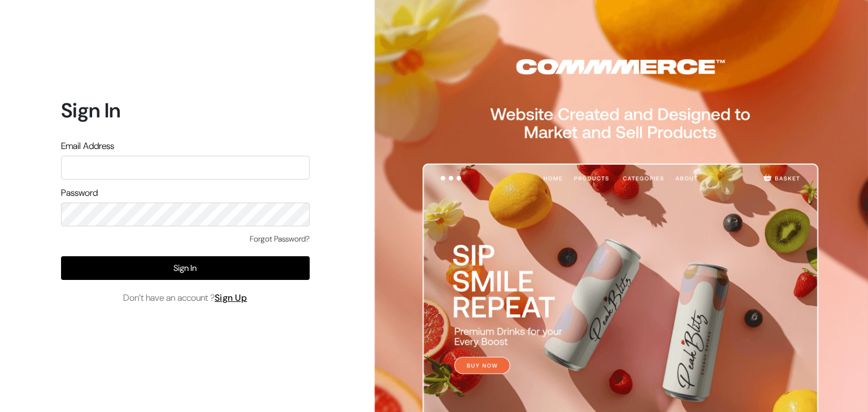 This screenshot has height=412, width=868. What do you see at coordinates (88, 146) in the screenshot?
I see `label: Email Address` at bounding box center [88, 146].